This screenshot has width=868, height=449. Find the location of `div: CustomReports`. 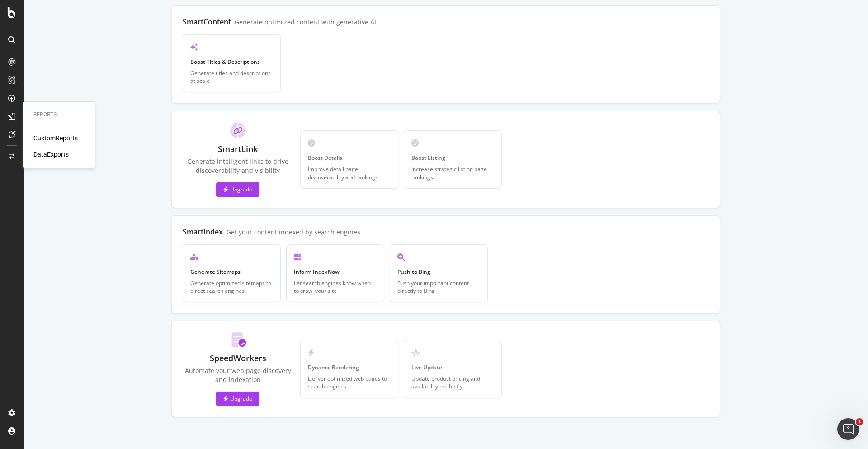

div: CustomReports is located at coordinates (56, 138).